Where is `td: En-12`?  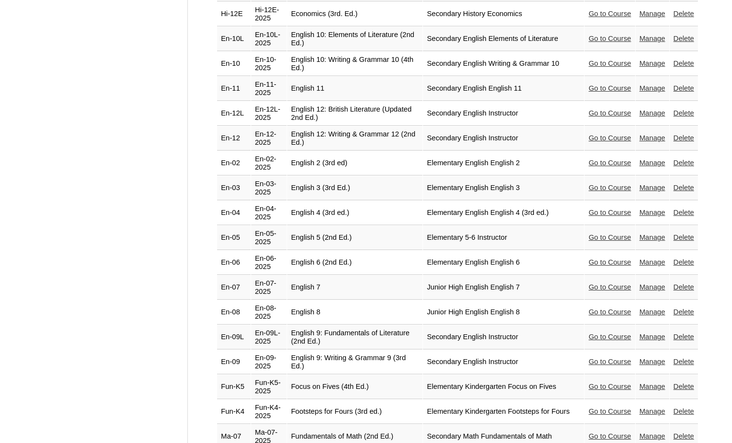
td: En-12 is located at coordinates (234, 138).